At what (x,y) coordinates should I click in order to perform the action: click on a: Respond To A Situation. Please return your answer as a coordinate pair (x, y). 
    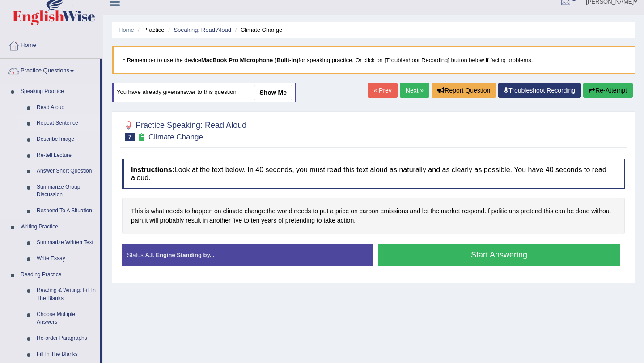
    Looking at the image, I should click on (66, 211).